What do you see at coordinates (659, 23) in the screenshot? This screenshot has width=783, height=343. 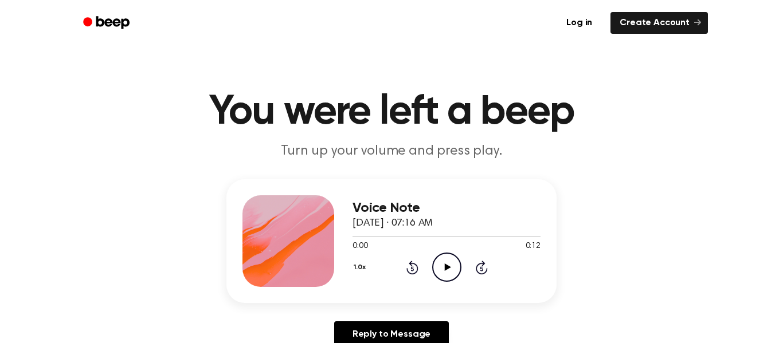 I see `a: Create Account` at bounding box center [659, 23].